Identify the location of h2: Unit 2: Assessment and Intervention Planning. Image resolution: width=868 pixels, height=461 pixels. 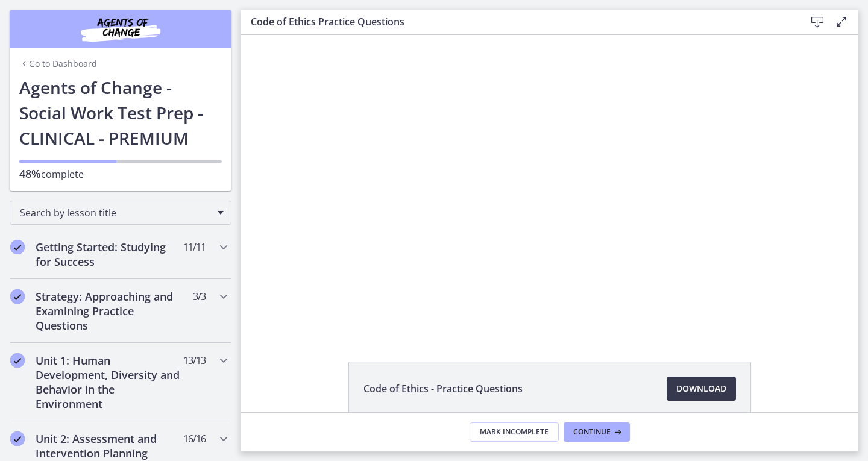
(109, 446).